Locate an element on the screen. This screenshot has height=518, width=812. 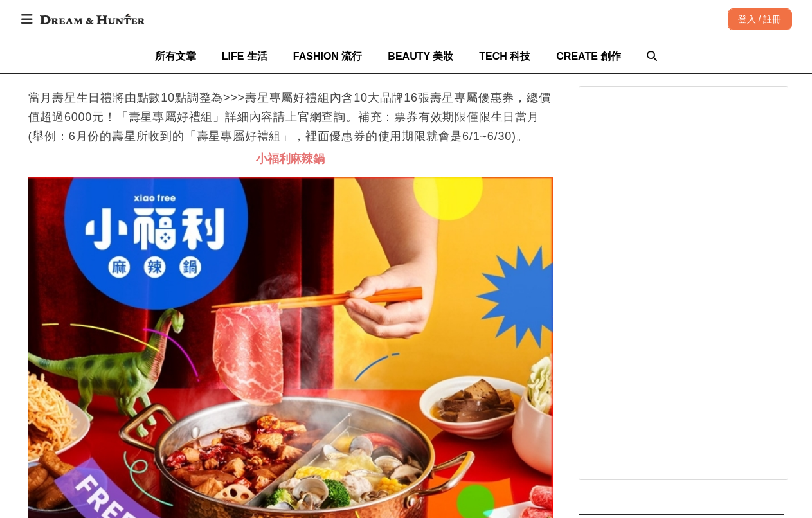
span: BEAUTY 美妝 is located at coordinates (420, 56).